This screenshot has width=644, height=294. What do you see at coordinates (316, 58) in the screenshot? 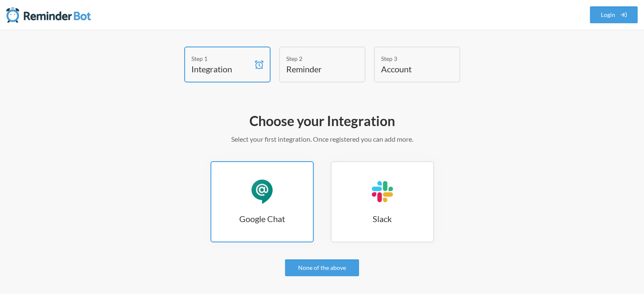
I see `div: Step 2` at bounding box center [316, 58].